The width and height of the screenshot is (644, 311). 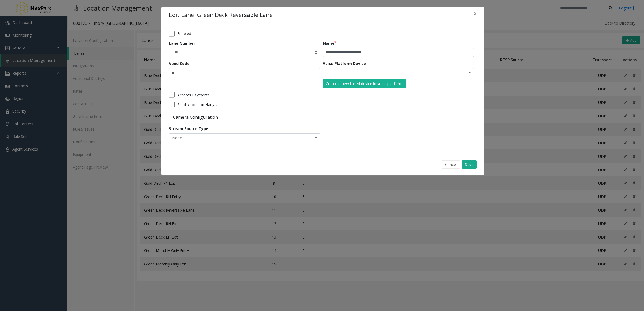 I want to click on button: Create a new linked device in voice platform, so click(x=364, y=84).